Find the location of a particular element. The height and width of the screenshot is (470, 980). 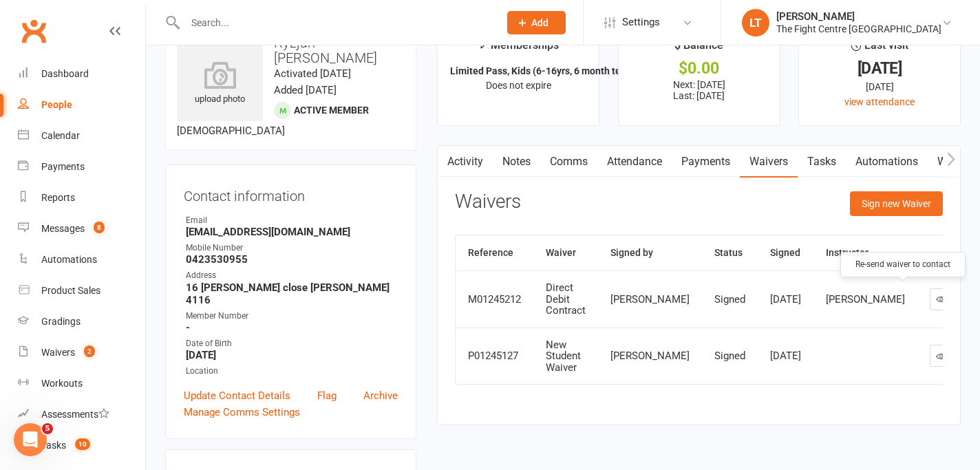

a: Archive is located at coordinates (380, 396).